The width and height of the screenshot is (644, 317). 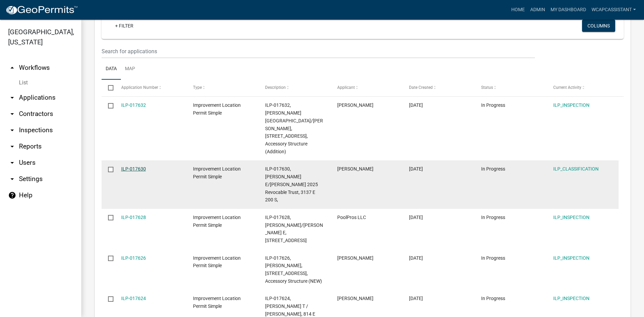 What do you see at coordinates (598, 26) in the screenshot?
I see `button: Columns` at bounding box center [598, 26].